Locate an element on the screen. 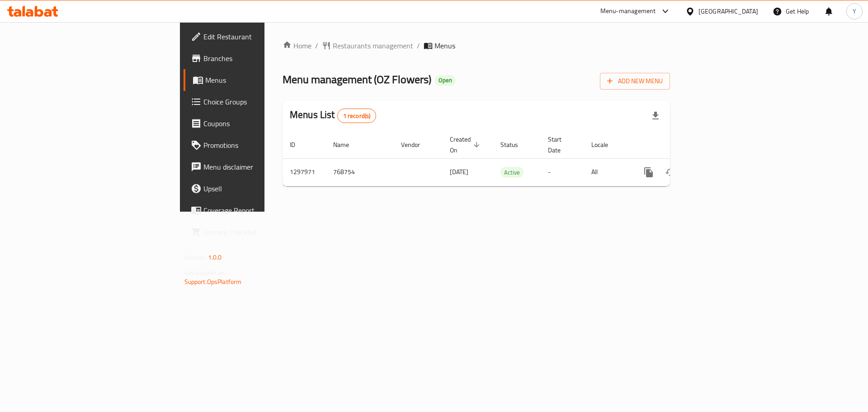 Image resolution: width=868 pixels, height=412 pixels. a: Branches is located at coordinates (254, 58).